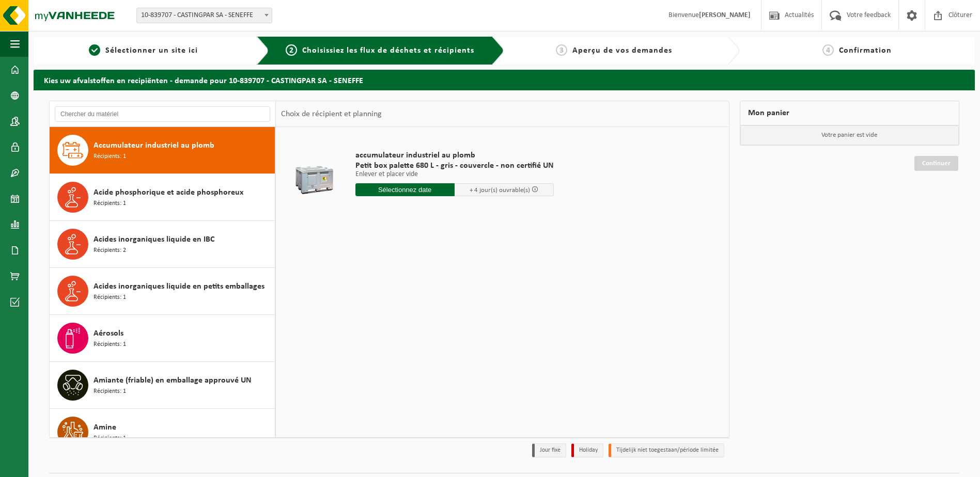 Image resolution: width=980 pixels, height=477 pixels. Describe the element at coordinates (936, 163) in the screenshot. I see `a: Continuer` at that location.